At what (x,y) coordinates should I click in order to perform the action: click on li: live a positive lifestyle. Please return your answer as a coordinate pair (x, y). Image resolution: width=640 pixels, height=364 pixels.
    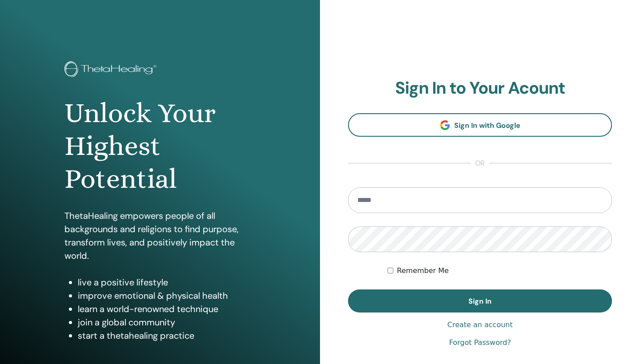
    Looking at the image, I should click on (167, 282).